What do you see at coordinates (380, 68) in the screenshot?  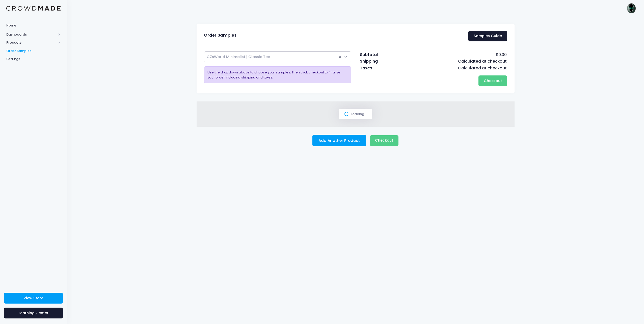 I see `td: Taxes` at bounding box center [380, 68].